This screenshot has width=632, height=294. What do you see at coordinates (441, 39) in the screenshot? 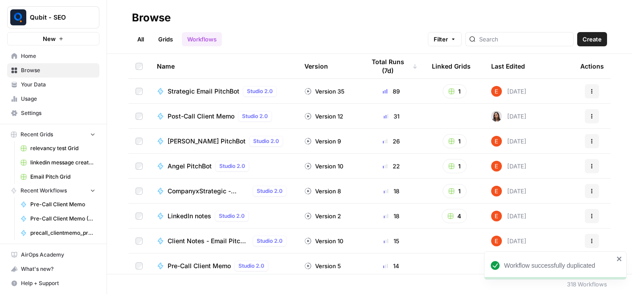
I see `span: Filter` at bounding box center [441, 39].